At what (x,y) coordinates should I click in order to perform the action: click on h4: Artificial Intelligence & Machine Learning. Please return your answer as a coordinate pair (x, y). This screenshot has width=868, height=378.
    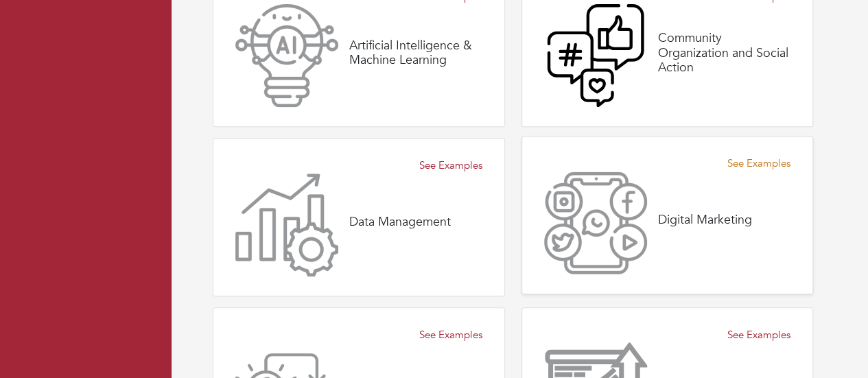
    Looking at the image, I should click on (416, 53).